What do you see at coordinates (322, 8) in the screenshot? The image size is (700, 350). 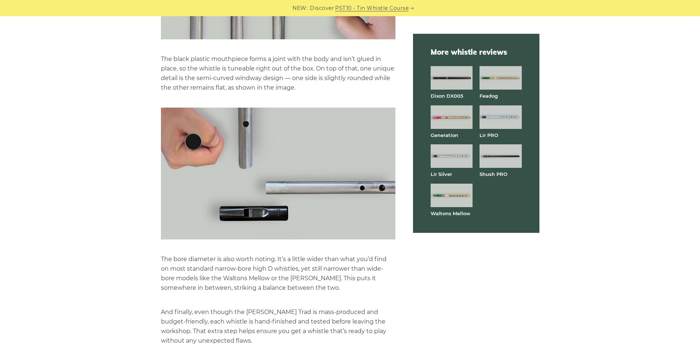 I see `span: Discover` at bounding box center [322, 8].